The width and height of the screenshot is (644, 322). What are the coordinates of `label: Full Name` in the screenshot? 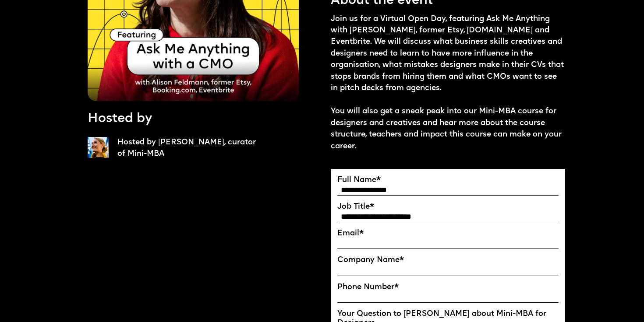 It's located at (448, 180).